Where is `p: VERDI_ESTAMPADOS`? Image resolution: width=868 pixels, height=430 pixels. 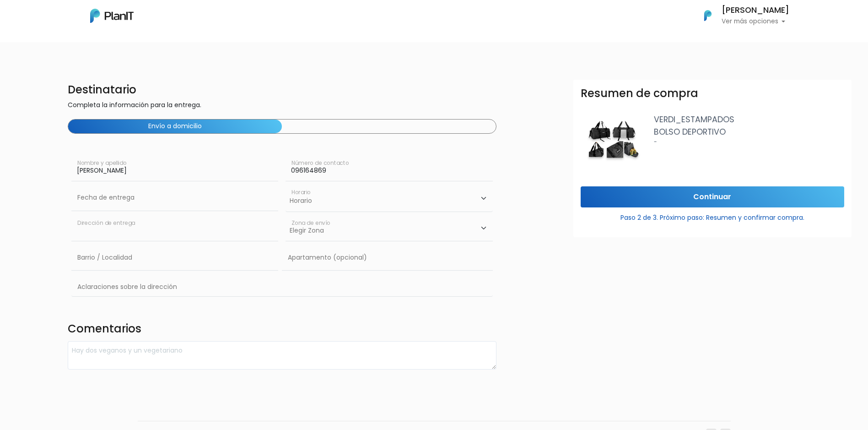
p: VERDI_ESTAMPADOS is located at coordinates (749, 119).